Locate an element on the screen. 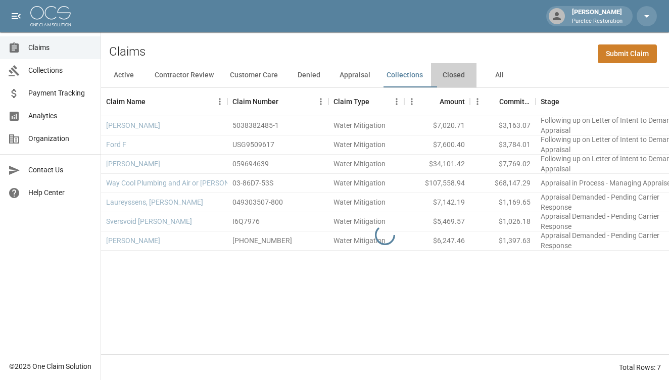  button: Customer Care is located at coordinates (254, 75).